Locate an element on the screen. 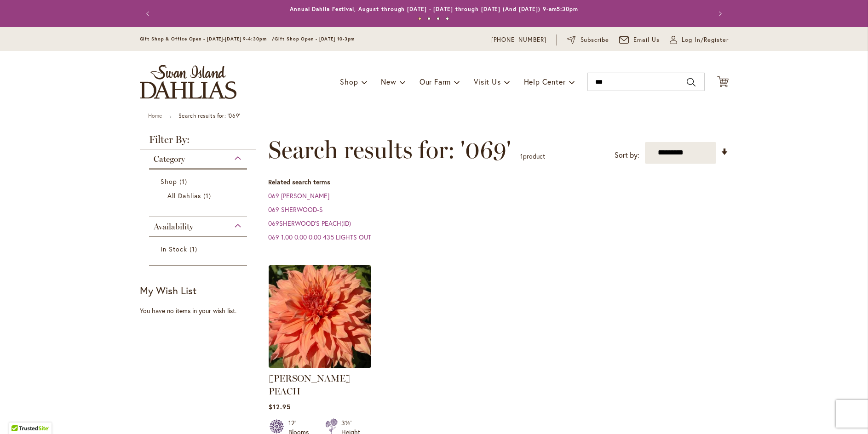  strong: My Wish List is located at coordinates (168, 290).